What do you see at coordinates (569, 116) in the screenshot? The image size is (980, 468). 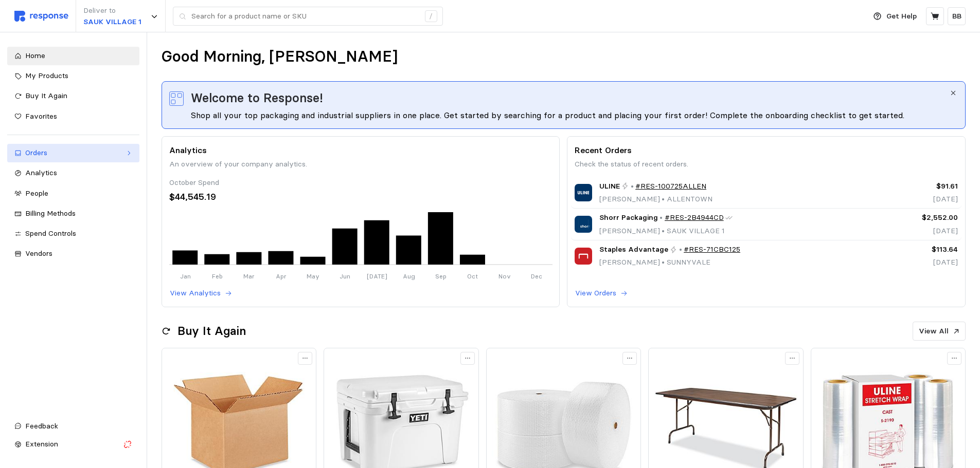 I see `div: Shop all your top packaging and industrial suppliers in one place. Get started by searching for a...` at bounding box center [569, 116].